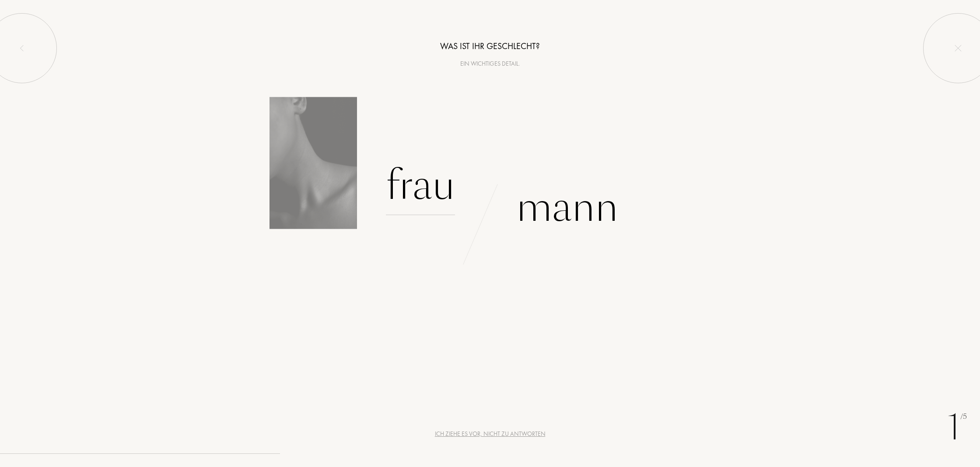  What do you see at coordinates (490, 433) in the screenshot?
I see `div: Ich ziehe es vor, nicht zu antworten` at bounding box center [490, 433].